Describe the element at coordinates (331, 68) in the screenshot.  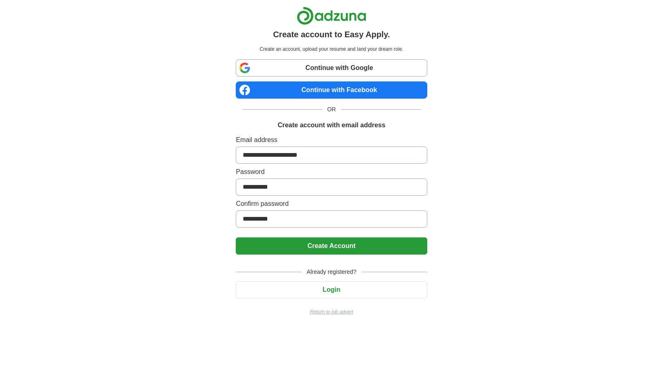
I see `a: Continue with Google` at that location.